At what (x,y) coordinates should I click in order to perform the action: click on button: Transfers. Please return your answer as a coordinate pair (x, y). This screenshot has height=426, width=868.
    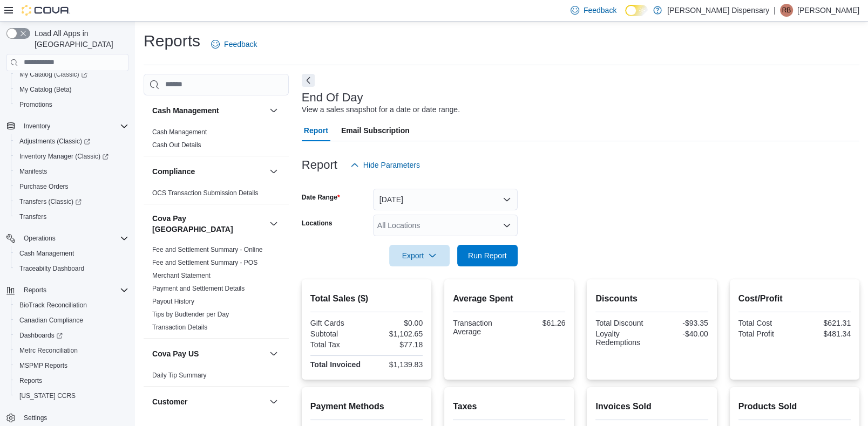
    Looking at the image, I should click on (72, 217).